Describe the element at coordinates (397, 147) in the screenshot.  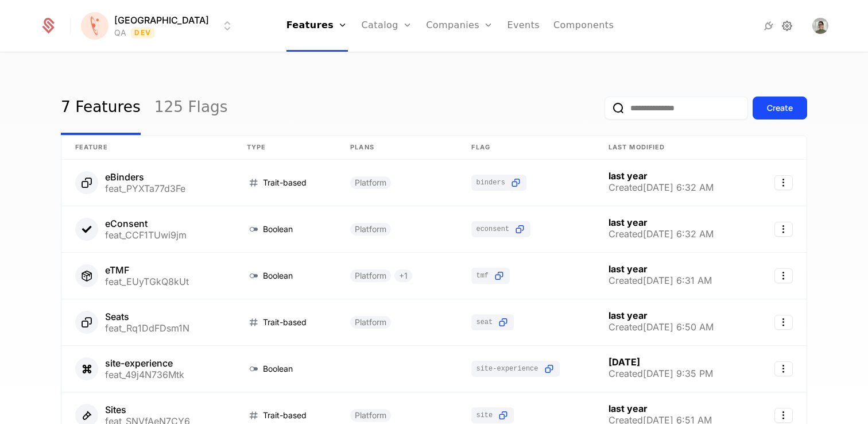
I see `th: Plans` at that location.